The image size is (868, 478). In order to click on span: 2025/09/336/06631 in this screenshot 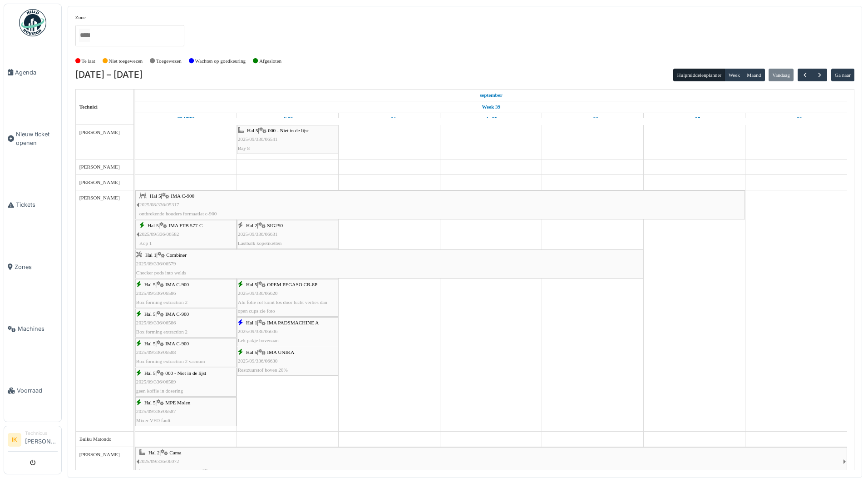, I will do `click(258, 234)`.